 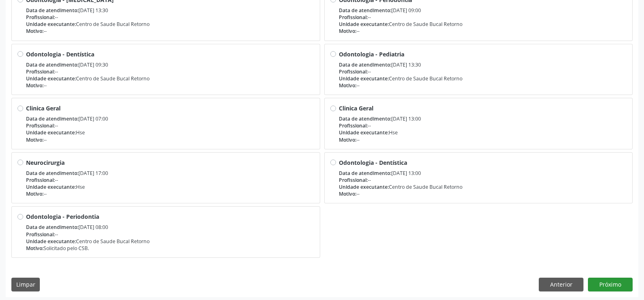 What do you see at coordinates (45, 162) in the screenshot?
I see `span: Neurocirurgia` at bounding box center [45, 162].